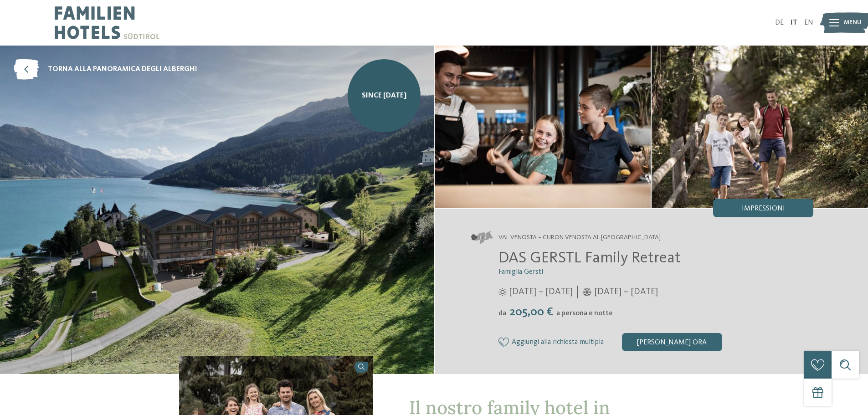 This screenshot has height=415, width=868. Describe the element at coordinates (503, 292) in the screenshot. I see `i: Orari d'apertura estate` at that location.